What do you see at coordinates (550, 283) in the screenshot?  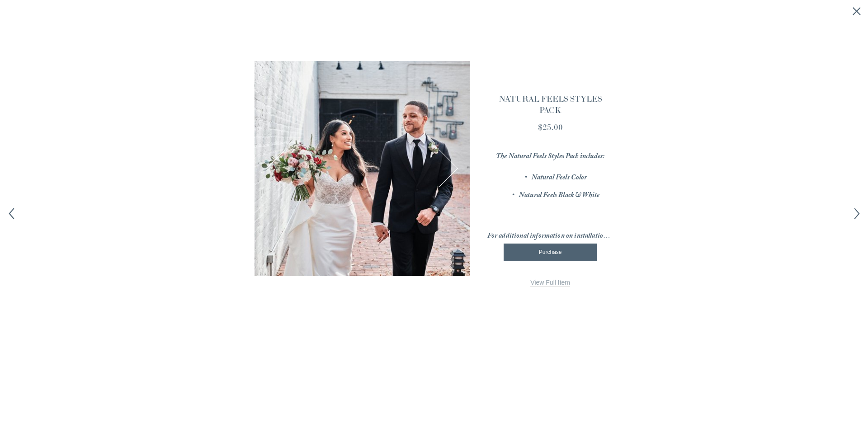 I see `a: View Full Item` at bounding box center [550, 283].